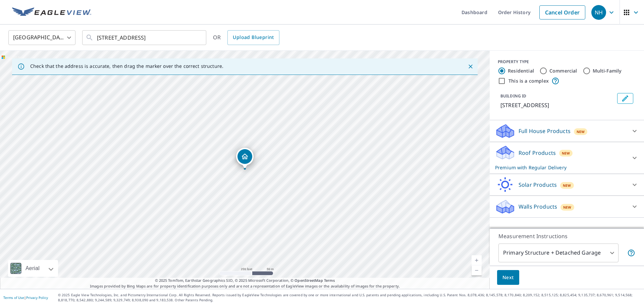 This screenshot has width=644, height=306. Describe the element at coordinates (245, 281) in the screenshot. I see `span: © 2025 TomTom, Earthstar Geographics SIO, © 2025 Microsoft Corporation, ©` at that location.